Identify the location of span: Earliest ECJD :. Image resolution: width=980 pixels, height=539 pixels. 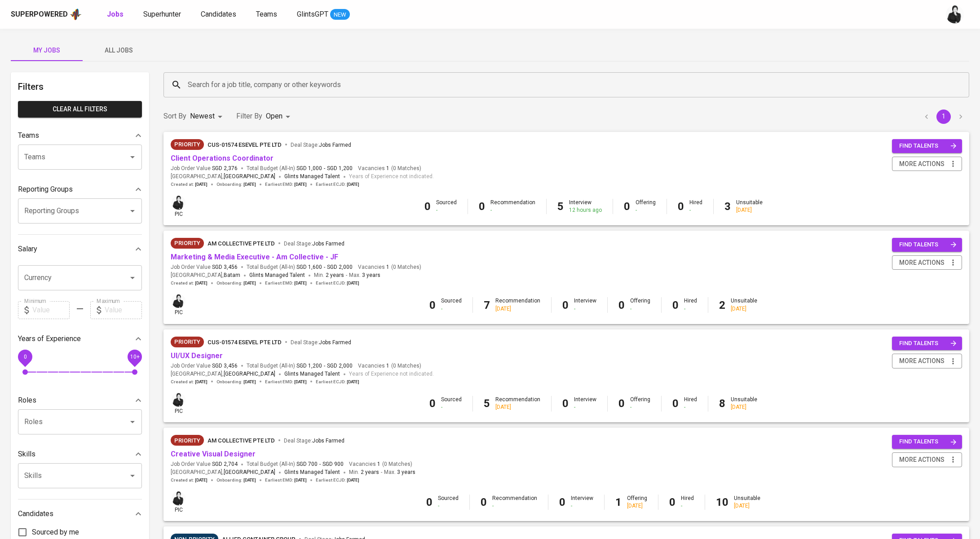
(337, 382).